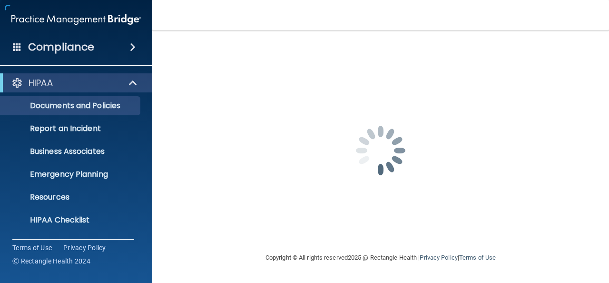  I want to click on img: spinner.e123f6fc.gif, so click(381, 150).